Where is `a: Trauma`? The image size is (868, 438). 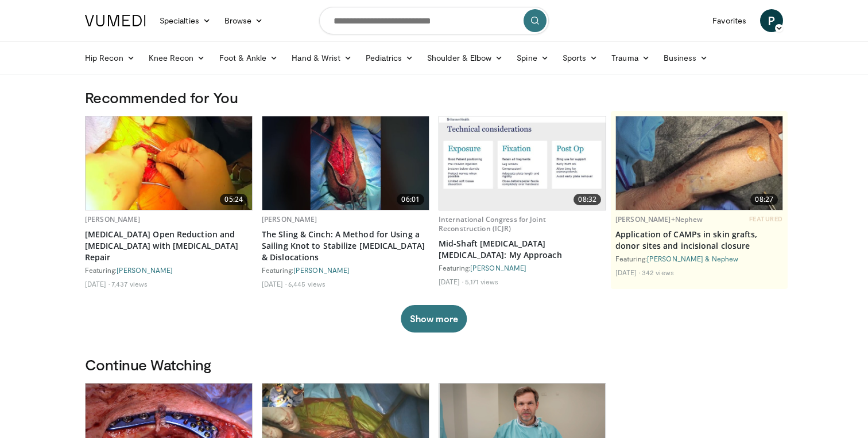
a: Trauma is located at coordinates (630, 58).